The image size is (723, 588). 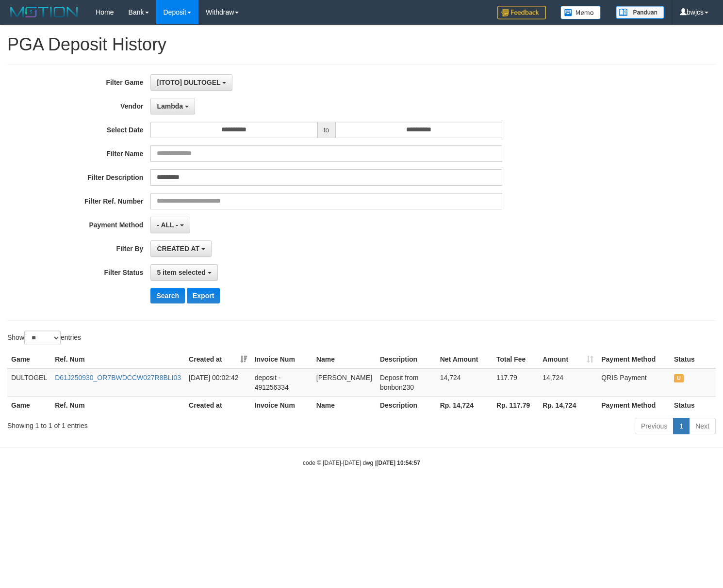 I want to click on span: 5 item selected, so click(x=181, y=272).